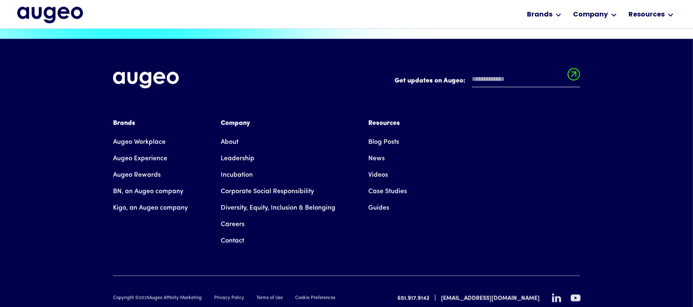  Describe the element at coordinates (315, 298) in the screenshot. I see `a: Cookie Preferences` at that location.